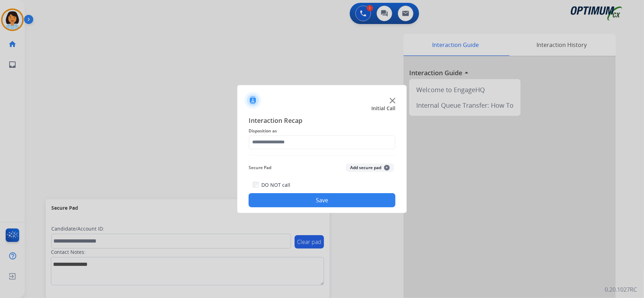  What do you see at coordinates (621, 290) in the screenshot?
I see `p: 0.20.1027RC` at bounding box center [621, 290].